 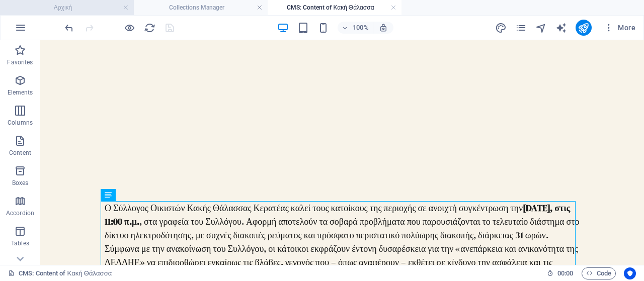 I want to click on button: pages, so click(x=521, y=28).